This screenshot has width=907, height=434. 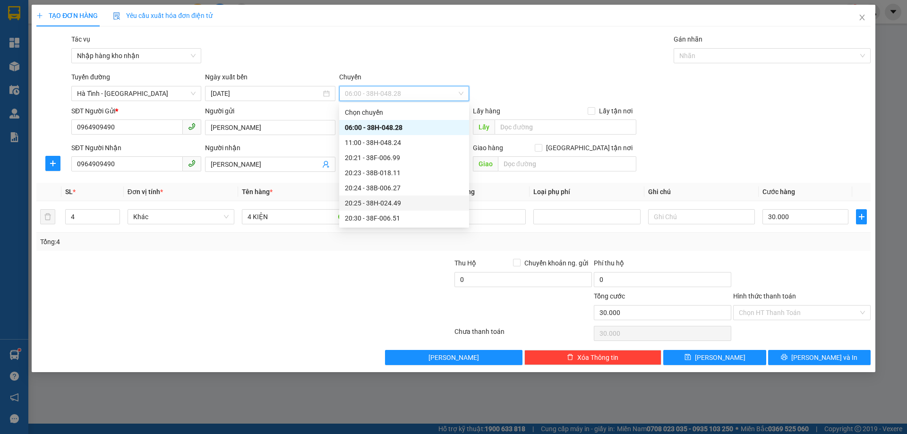 I want to click on div: 20:23 - 38B-018.11, so click(x=404, y=173).